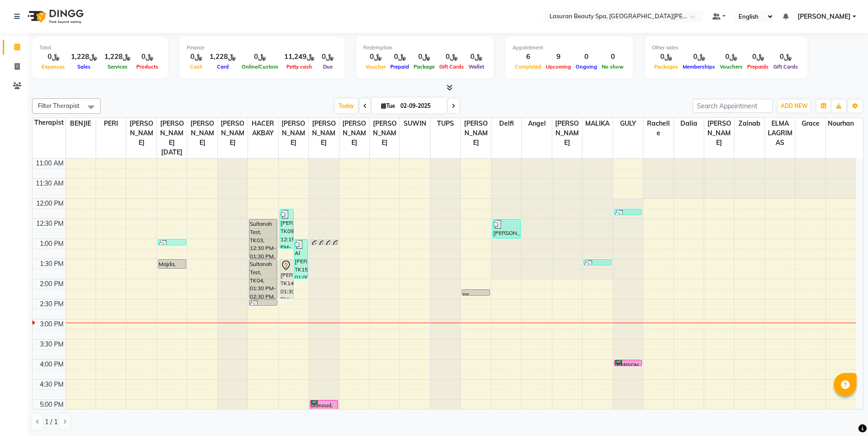 This screenshot has width=868, height=436. Describe the element at coordinates (59, 106) in the screenshot. I see `span: Filter Therapist` at that location.